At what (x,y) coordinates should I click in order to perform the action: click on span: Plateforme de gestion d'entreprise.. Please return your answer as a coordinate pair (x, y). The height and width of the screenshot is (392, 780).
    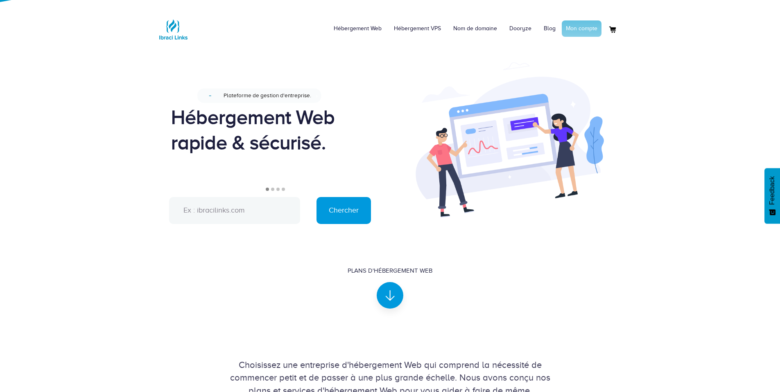
    Looking at the image, I should click on (267, 95).